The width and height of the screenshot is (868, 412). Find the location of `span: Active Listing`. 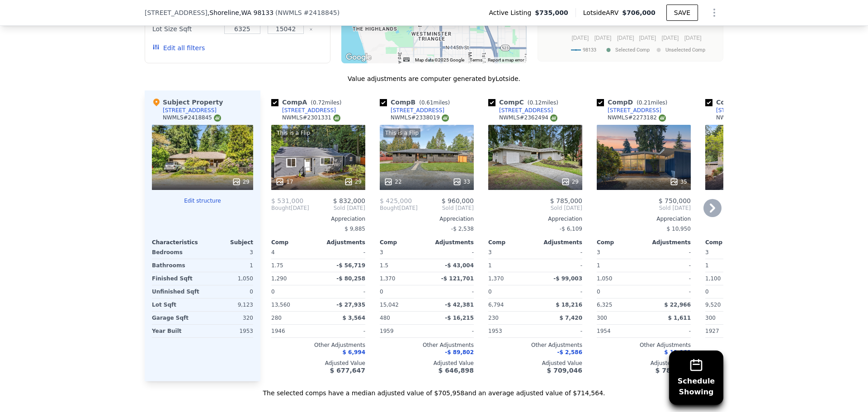

span: Active Listing is located at coordinates (512, 13).